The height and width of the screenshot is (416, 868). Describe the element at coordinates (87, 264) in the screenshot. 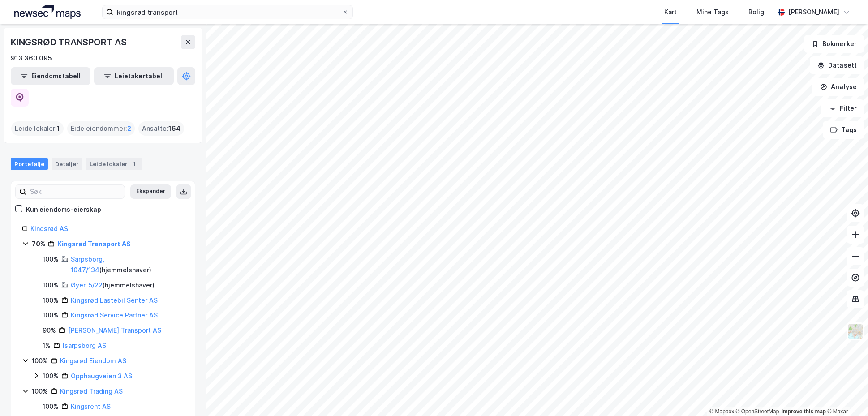

I see `a: Sarpsborg, 1047/134` at that location.